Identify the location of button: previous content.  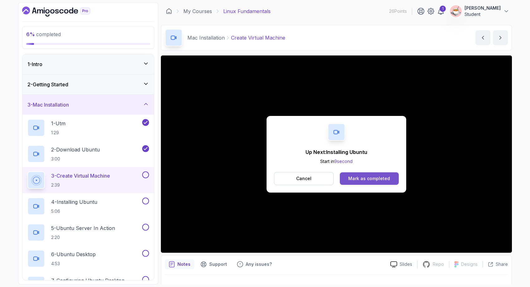
(483, 38).